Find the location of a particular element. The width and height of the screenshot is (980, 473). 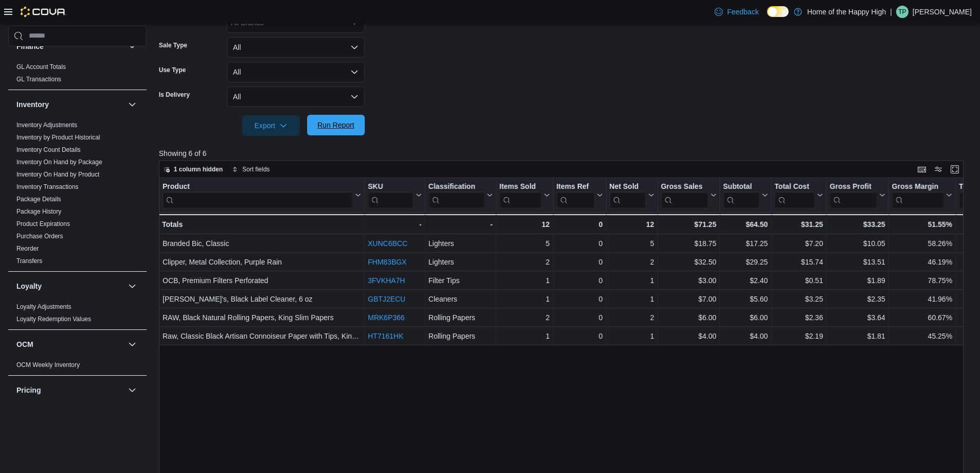

a: Inventory Adjustments is located at coordinates (47, 125).